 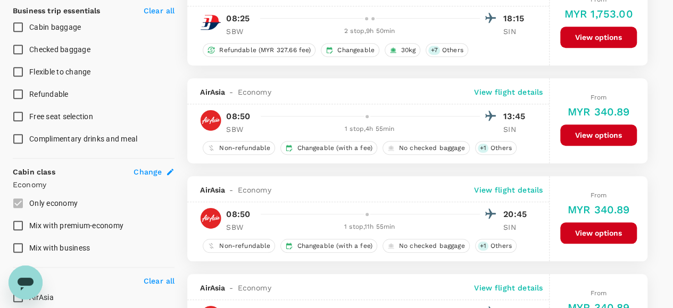 I want to click on span: Change, so click(x=147, y=172).